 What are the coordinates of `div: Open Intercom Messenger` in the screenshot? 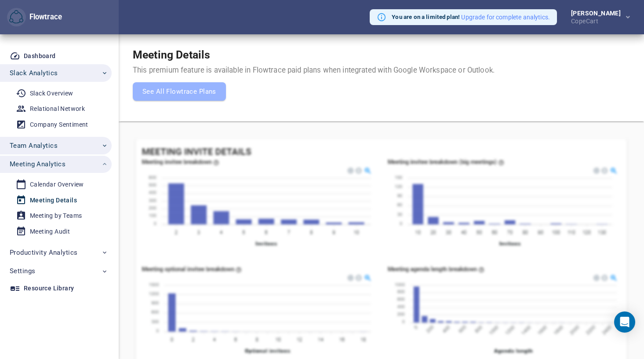 It's located at (624, 322).